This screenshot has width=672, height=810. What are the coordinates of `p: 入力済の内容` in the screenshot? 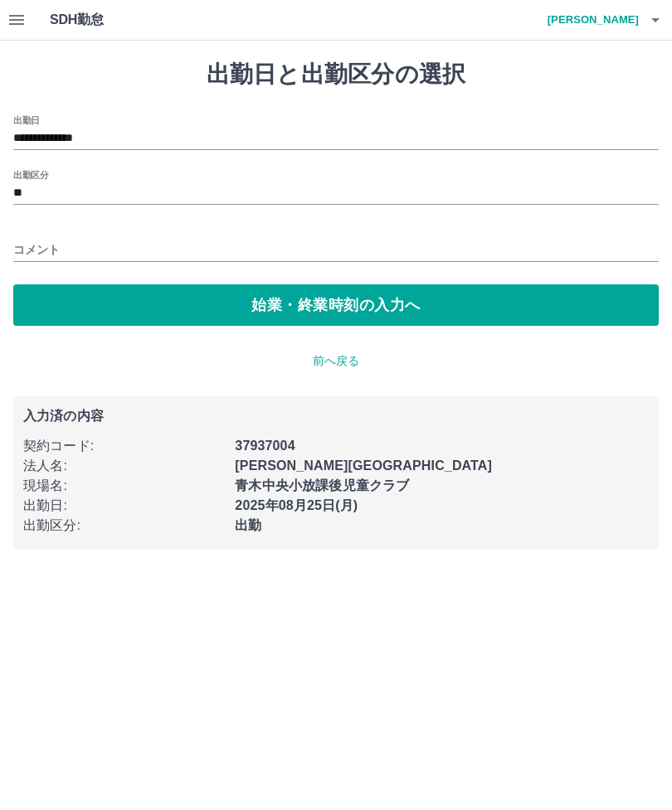 It's located at (336, 416).